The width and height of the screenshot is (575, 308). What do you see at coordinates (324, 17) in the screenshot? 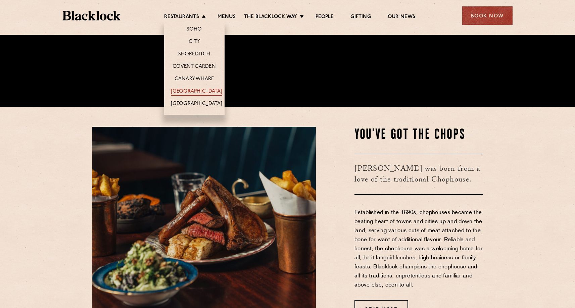
I see `a: People` at bounding box center [324, 17].